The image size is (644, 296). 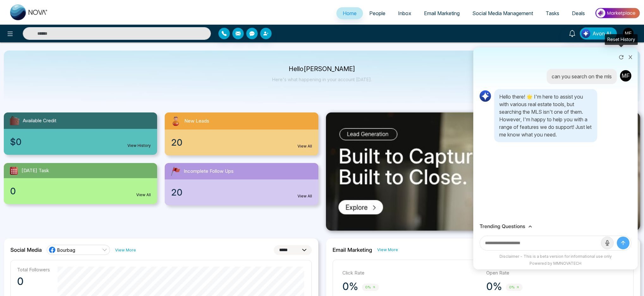 What do you see at coordinates (16, 142) in the screenshot?
I see `span: $0` at bounding box center [16, 142].